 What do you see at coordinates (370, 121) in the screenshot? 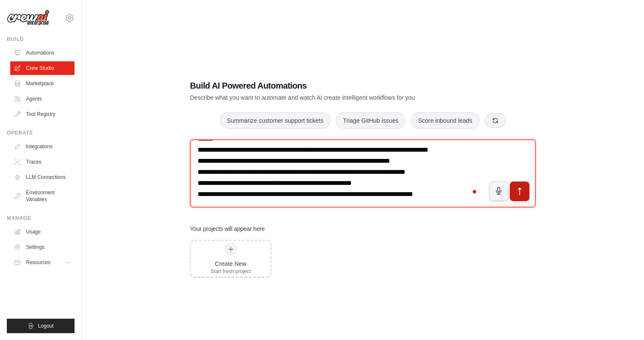
I see `button: Triage GitHub issues` at bounding box center [370, 121].